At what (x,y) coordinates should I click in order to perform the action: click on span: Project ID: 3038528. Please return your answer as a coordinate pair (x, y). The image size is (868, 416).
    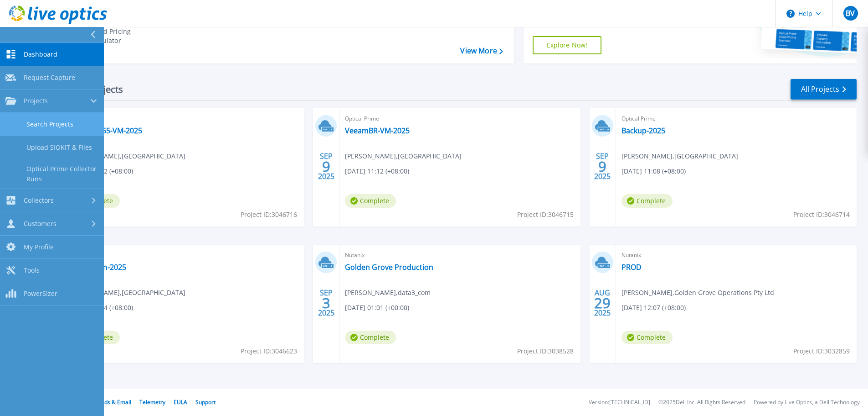
    Looking at the image, I should click on (546, 351).